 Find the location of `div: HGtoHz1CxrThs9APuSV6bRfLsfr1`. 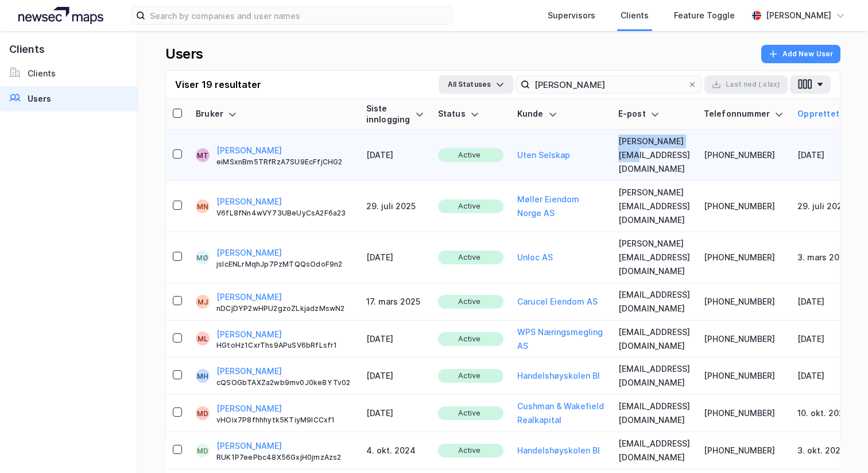

div: HGtoHz1CxrThs9APuSV6bRfLsfr1 is located at coordinates (284, 345).